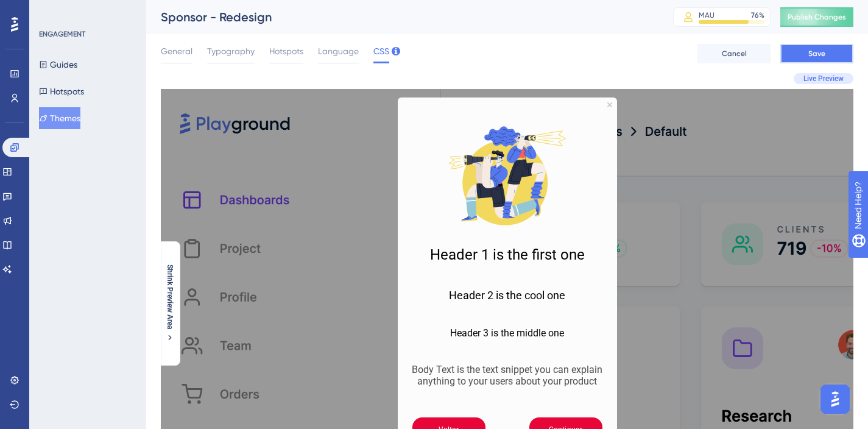 This screenshot has width=868, height=429. I want to click on h1: Header 1 is the first one, so click(347, 166).